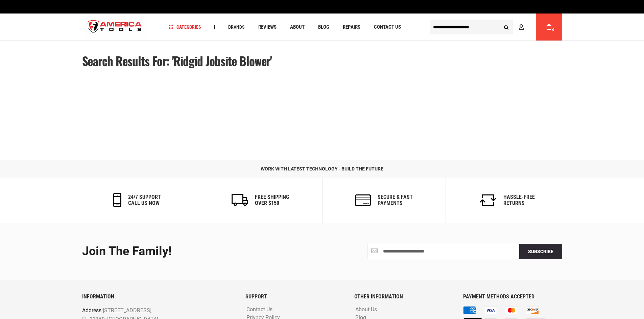  Describe the element at coordinates (541, 252) in the screenshot. I see `button: Subscribe` at that location.